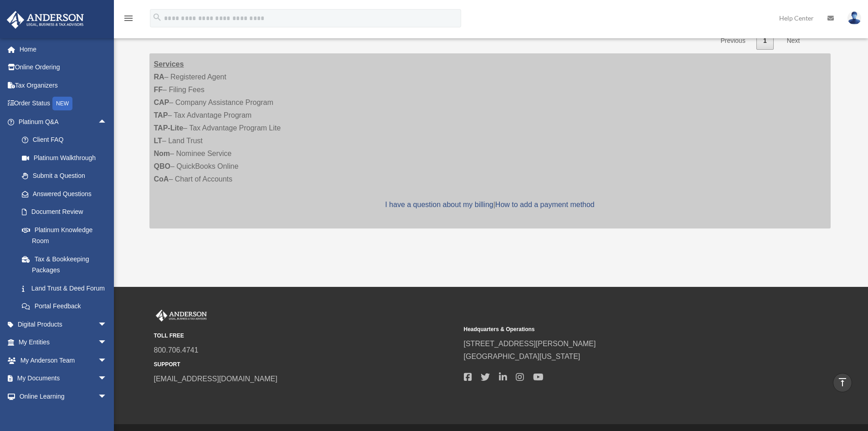 This screenshot has width=868, height=431. What do you see at coordinates (66, 235) in the screenshot?
I see `a: Platinum Knowledge Room` at bounding box center [66, 235].